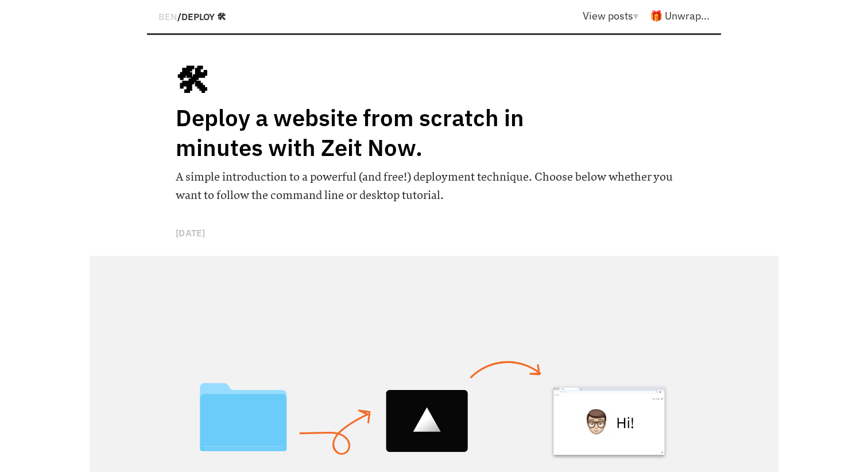 The width and height of the screenshot is (868, 472). Describe the element at coordinates (391, 132) in the screenshot. I see `h1: Deploy a website from scratch in minutes with Zeit Now.` at that location.